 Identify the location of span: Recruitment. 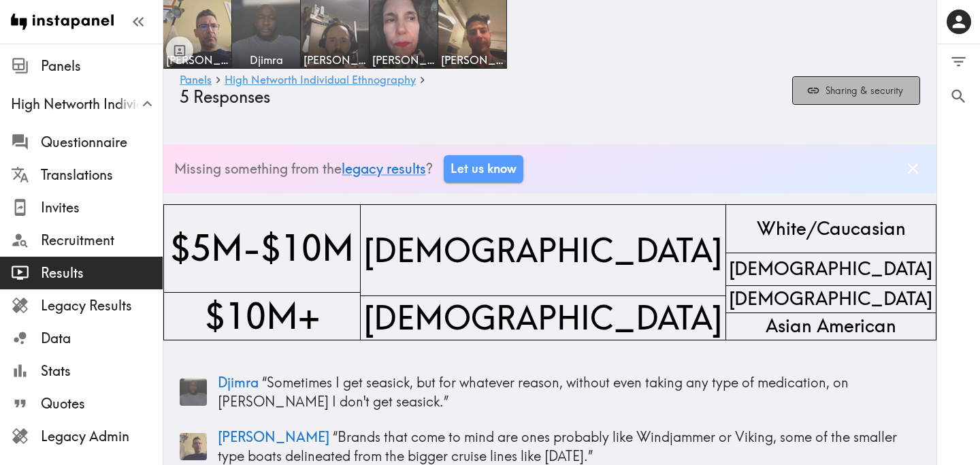
(101, 240).